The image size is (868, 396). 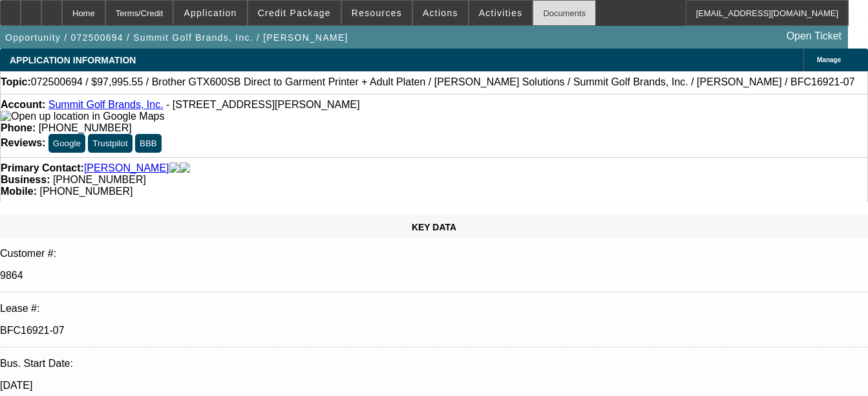 I want to click on strong: Business:, so click(x=25, y=179).